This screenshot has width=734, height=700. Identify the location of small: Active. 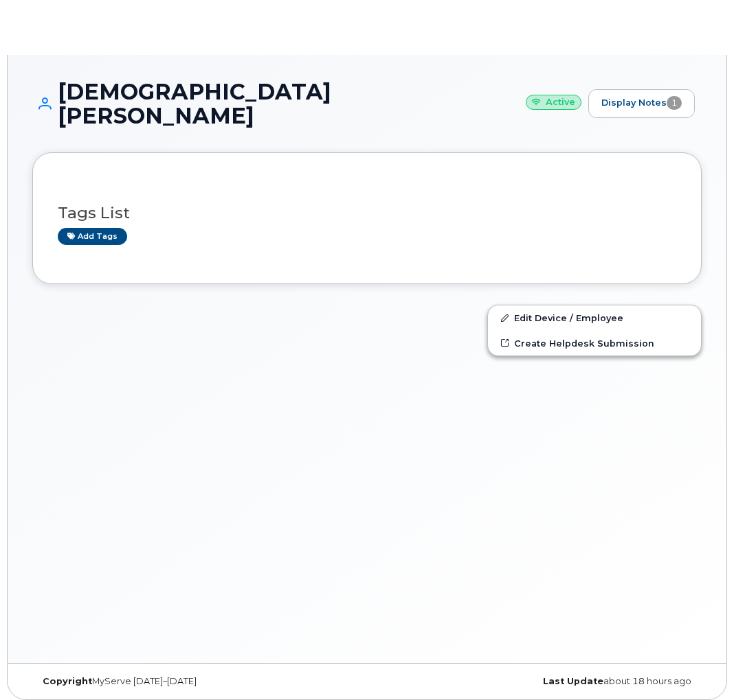
(553, 103).